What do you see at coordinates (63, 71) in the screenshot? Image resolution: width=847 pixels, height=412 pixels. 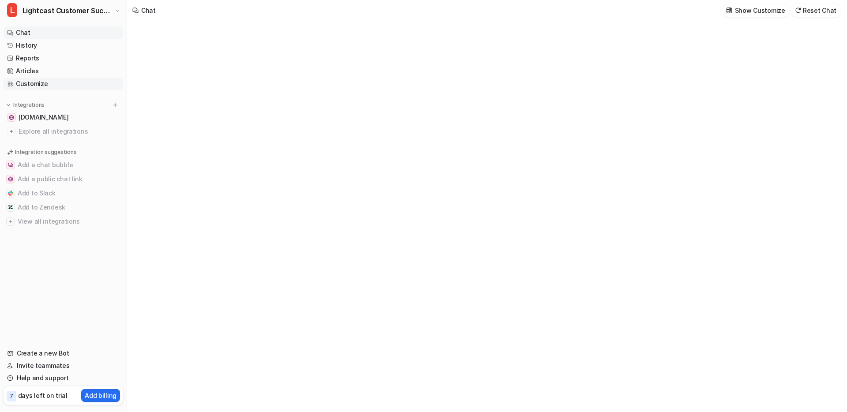 I see `a: Articles` at bounding box center [63, 71].